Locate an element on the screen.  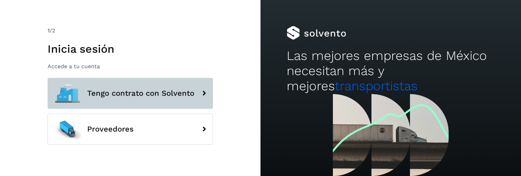
div: /2 is located at coordinates (130, 31).